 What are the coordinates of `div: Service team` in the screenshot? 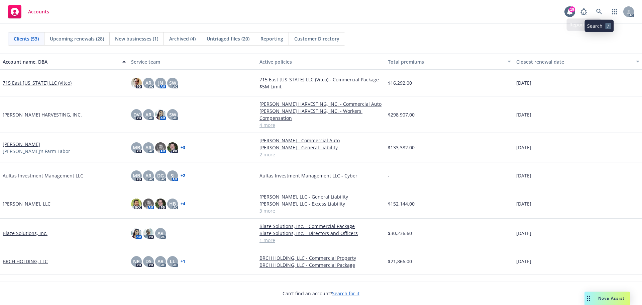 It's located at (193, 62).